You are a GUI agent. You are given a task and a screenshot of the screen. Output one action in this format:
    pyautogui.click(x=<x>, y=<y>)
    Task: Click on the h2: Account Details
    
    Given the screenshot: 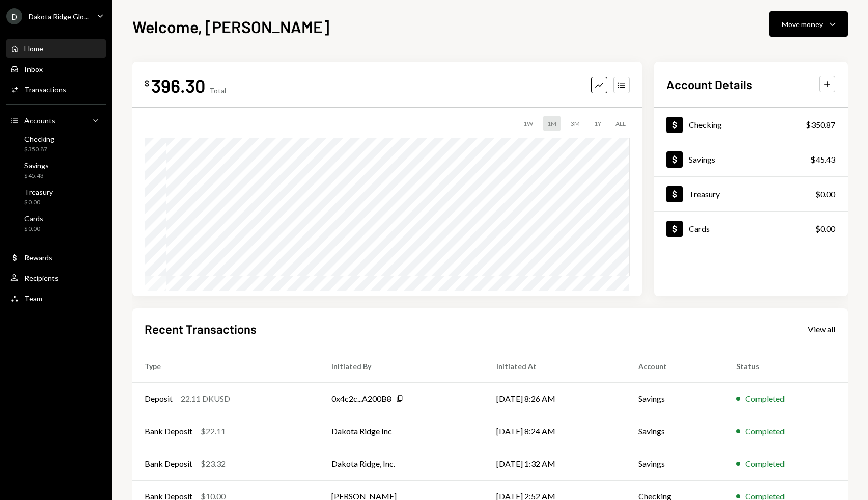 What is the action you would take?
    pyautogui.click(x=709, y=84)
    